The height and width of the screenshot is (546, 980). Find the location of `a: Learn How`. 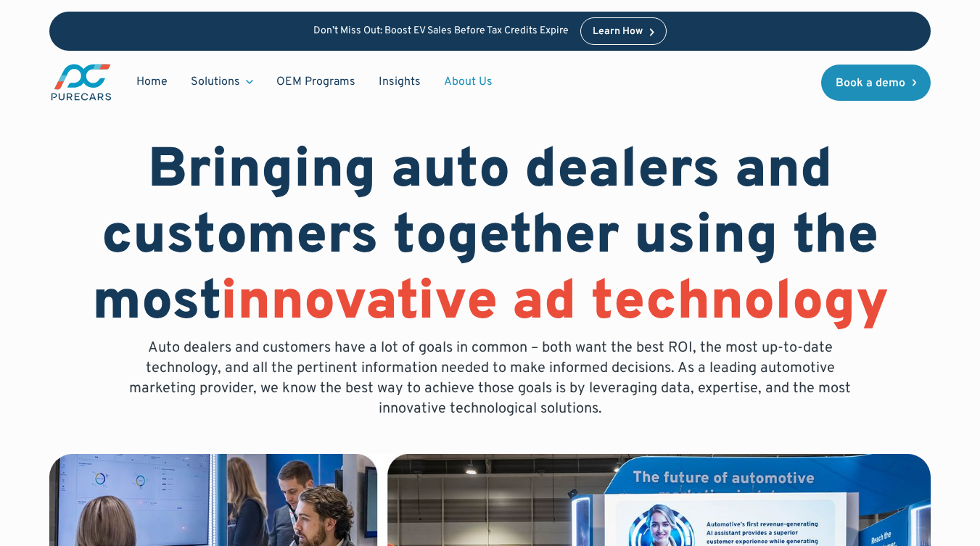

a: Learn How is located at coordinates (623, 31).